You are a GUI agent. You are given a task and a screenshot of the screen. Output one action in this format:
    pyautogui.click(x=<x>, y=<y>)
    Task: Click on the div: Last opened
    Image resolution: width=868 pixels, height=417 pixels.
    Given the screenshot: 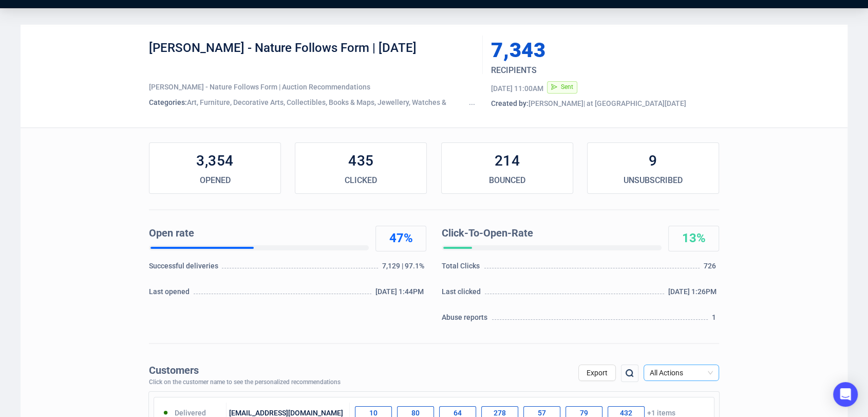 What is the action you would take?
    pyautogui.click(x=171, y=294)
    